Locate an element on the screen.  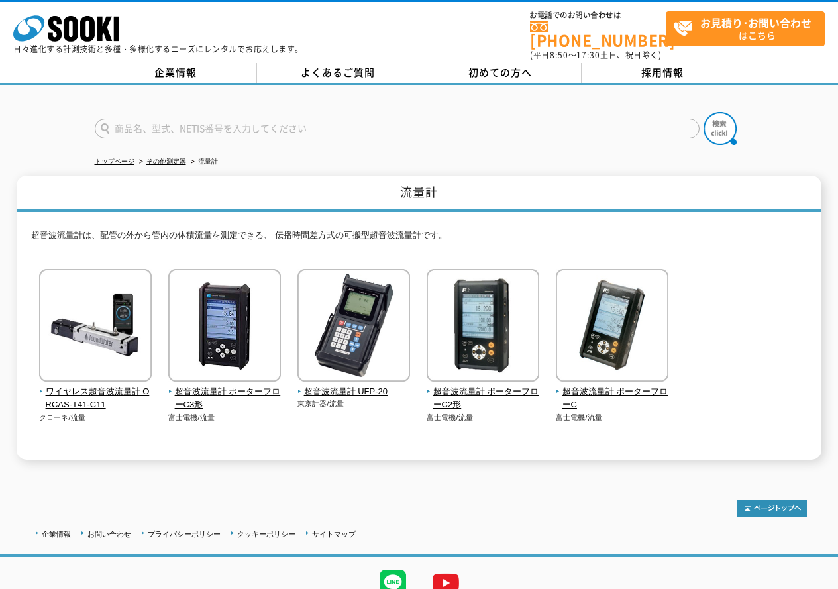
span: 超音波流量計 ポーターフローC2形 is located at coordinates (483, 399).